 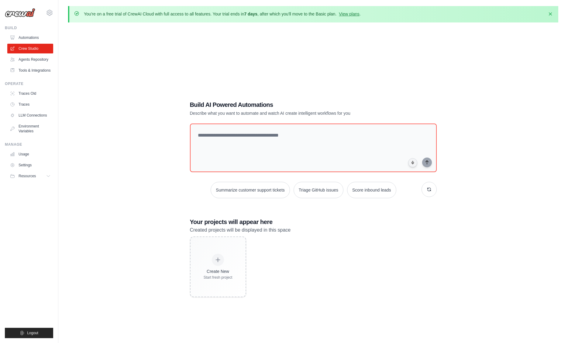 I want to click on p: Describe what you want to automate and watch AI create intelligent workflows for you, so click(x=292, y=113).